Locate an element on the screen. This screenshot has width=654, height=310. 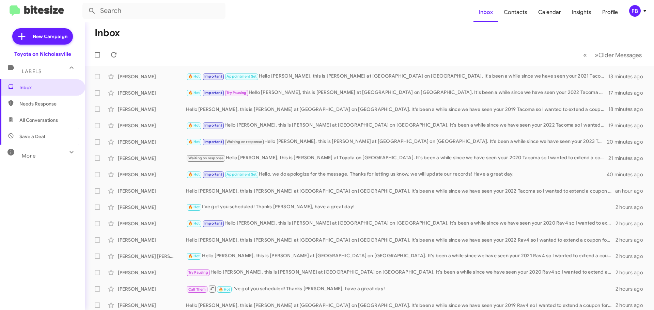
span: More is located at coordinates (29, 156).